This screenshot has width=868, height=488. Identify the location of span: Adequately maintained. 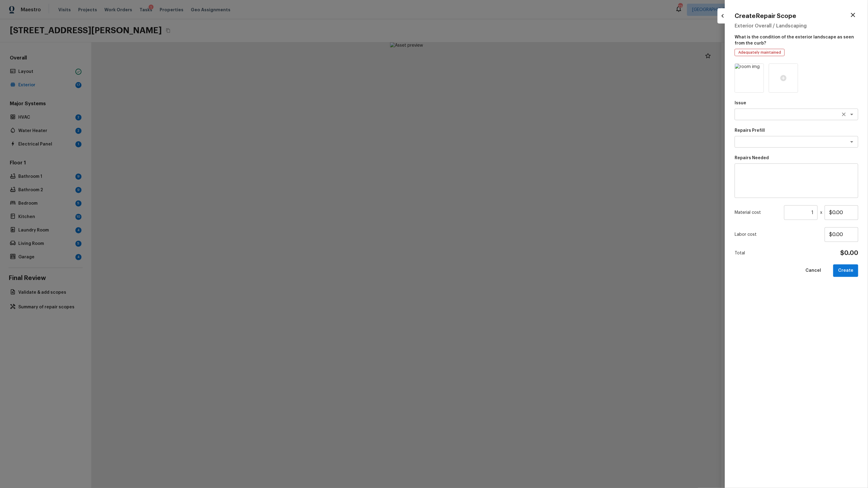
(760, 53).